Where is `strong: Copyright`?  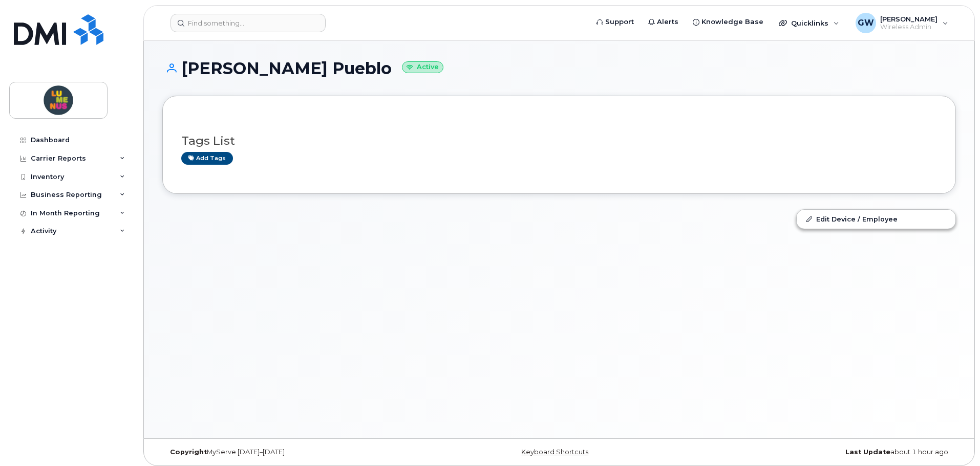
strong: Copyright is located at coordinates (189, 452).